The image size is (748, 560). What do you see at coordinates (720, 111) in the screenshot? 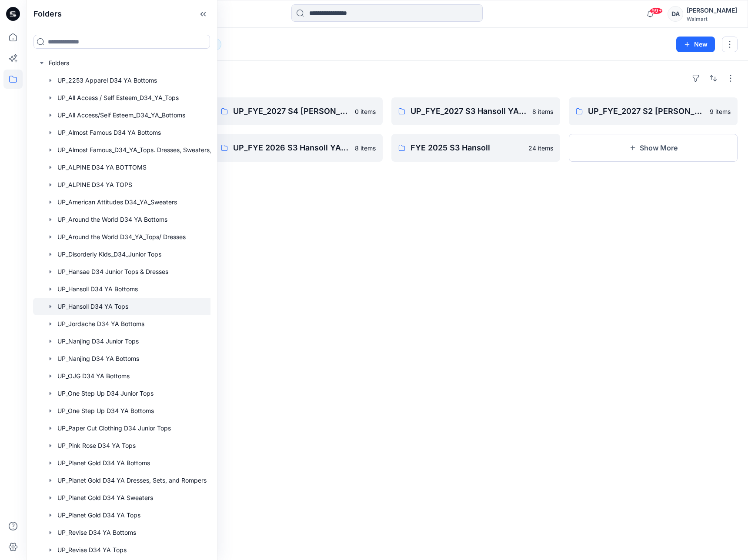
I see `p: 9 items` at bounding box center [720, 111].